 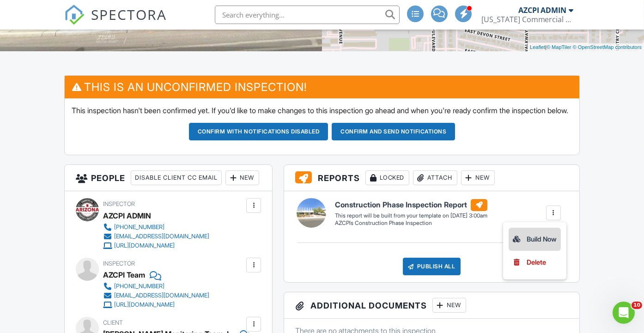 What do you see at coordinates (129, 14) in the screenshot?
I see `span: SPECTORA` at bounding box center [129, 14].